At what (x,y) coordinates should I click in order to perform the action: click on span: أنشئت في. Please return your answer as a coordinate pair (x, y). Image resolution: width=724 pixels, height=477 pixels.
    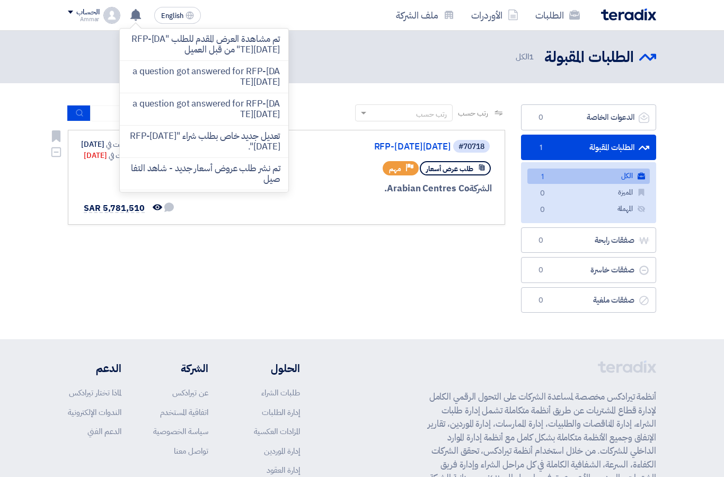
    Looking at the image, I should click on (119, 144).